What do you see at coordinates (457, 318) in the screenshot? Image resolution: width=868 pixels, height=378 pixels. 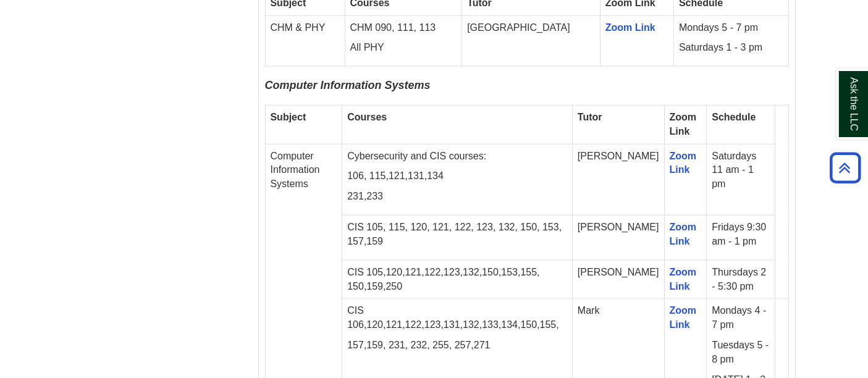 I see `p: CIS 106,120,121,122,123,131,132,133,134,150,155,` at bounding box center [457, 318].